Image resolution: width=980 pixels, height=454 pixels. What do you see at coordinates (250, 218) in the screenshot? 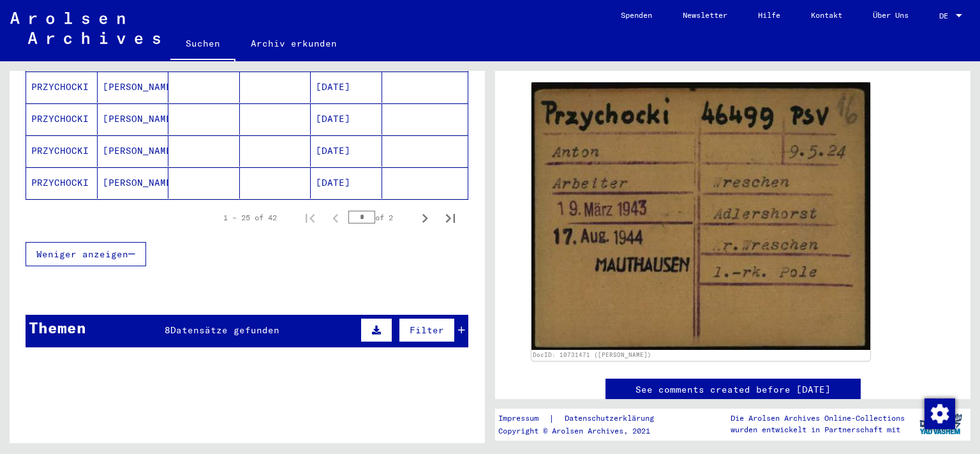
I see `div: 1 – 25 of 42` at bounding box center [250, 218].